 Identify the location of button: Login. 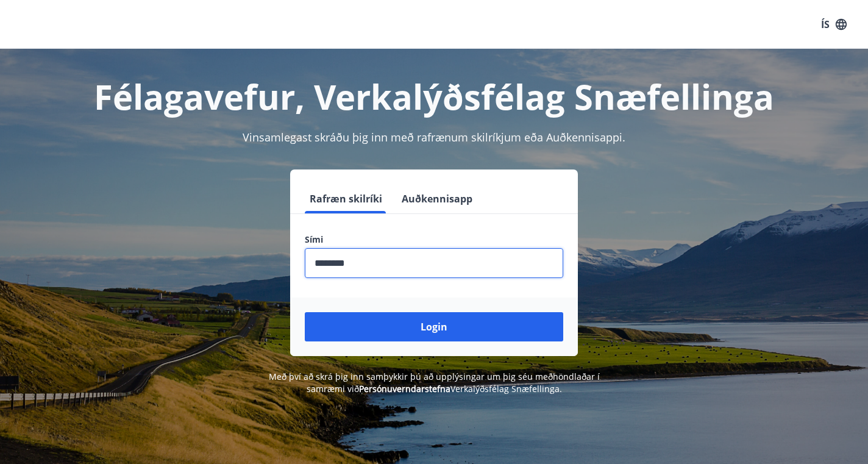
(434, 327).